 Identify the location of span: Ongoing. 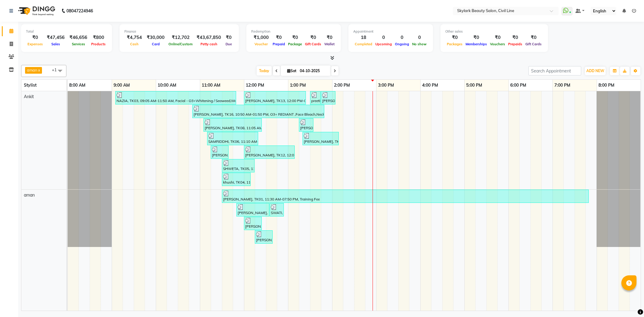
(402, 44).